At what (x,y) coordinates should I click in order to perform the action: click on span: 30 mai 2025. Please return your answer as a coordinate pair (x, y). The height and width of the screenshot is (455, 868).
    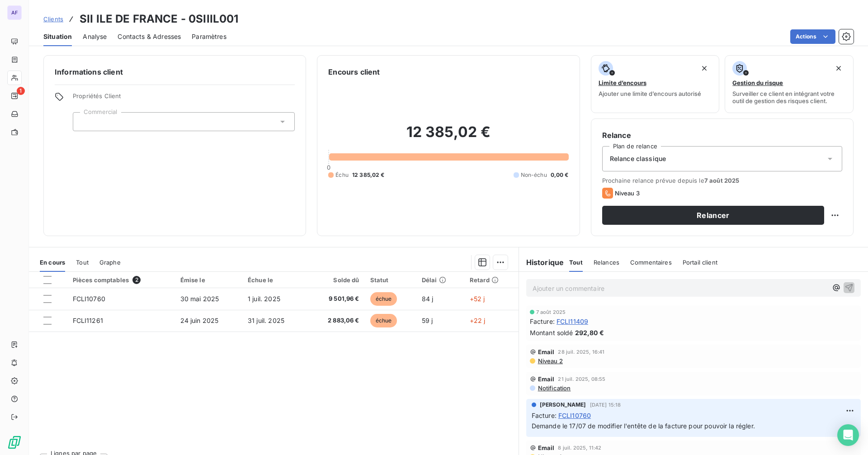
    Looking at the image, I should click on (200, 298).